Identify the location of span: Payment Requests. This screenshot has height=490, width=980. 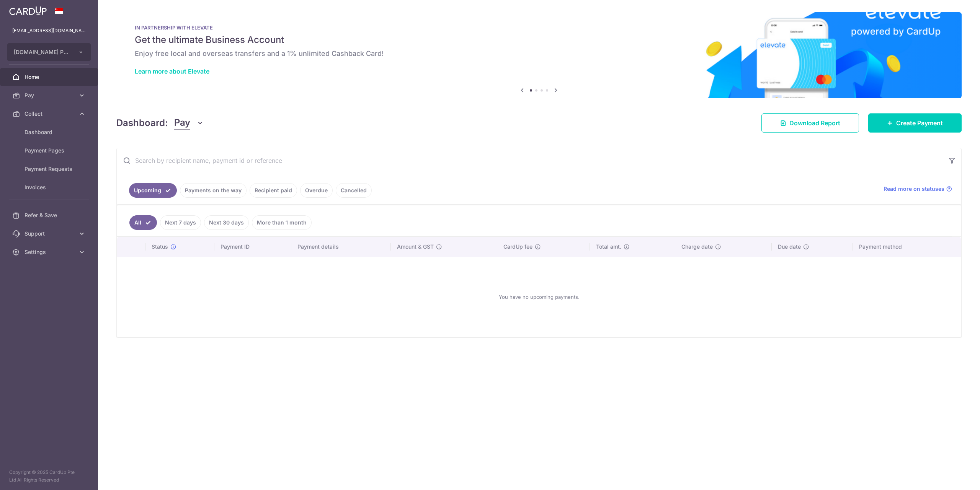
(50, 169).